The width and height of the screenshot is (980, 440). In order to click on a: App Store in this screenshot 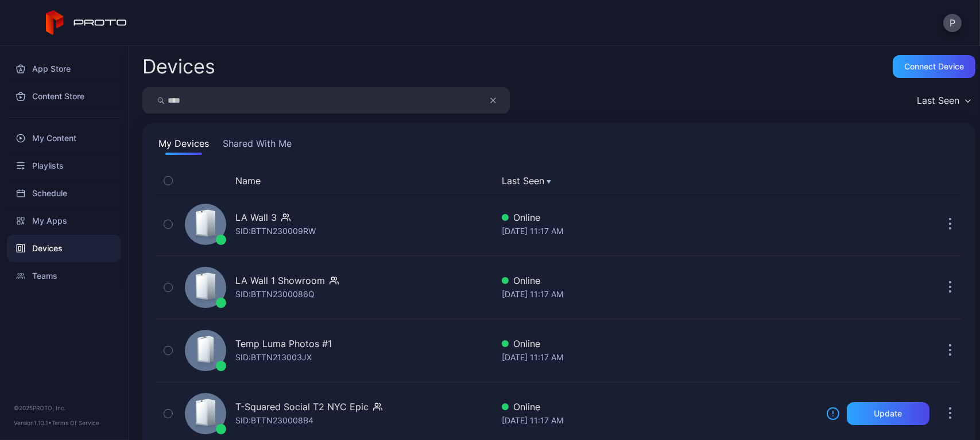, I will do `click(64, 69)`.